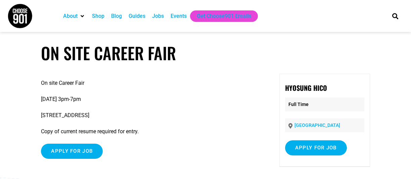 This screenshot has width=411, height=179. I want to click on div: Guides, so click(137, 16).